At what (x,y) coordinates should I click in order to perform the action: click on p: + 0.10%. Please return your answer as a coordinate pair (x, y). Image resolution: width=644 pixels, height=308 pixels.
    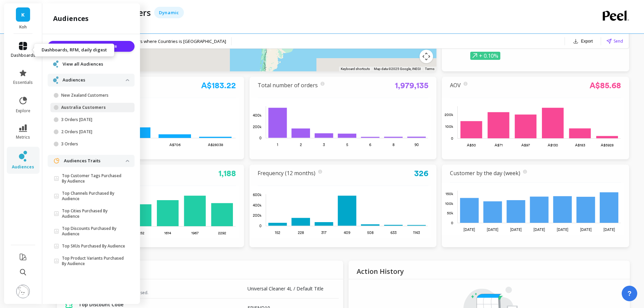
    Looking at the image, I should click on (485, 56).